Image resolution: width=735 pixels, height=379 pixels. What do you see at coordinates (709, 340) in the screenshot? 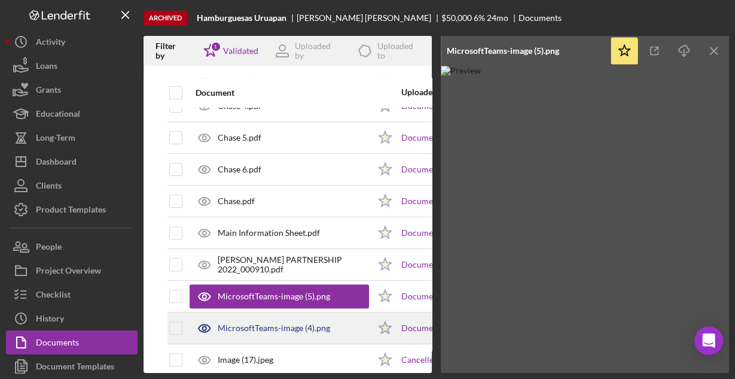
I see `div: Open Intercom Messenger` at bounding box center [709, 340].